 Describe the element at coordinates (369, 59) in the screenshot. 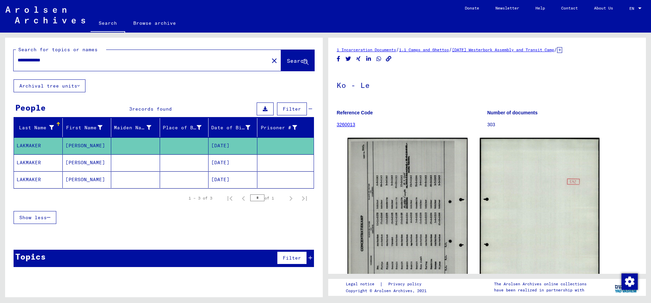

I see `button: Share on LinkedIn` at that location.